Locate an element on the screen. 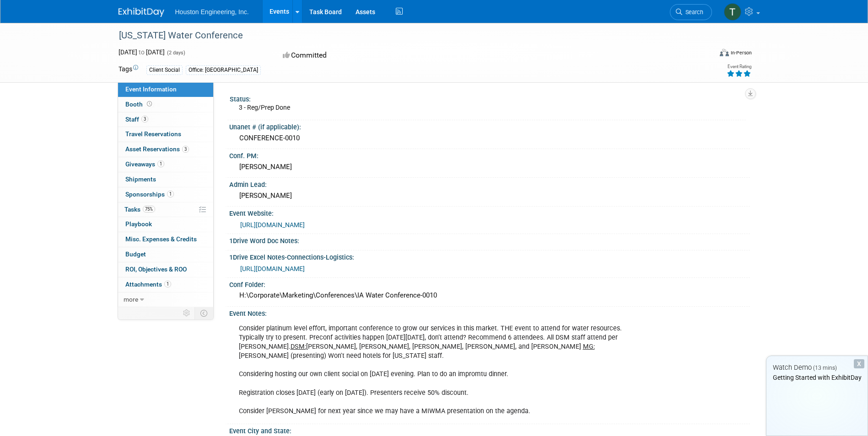 The width and height of the screenshot is (868, 436). a: Shipments is located at coordinates (165, 180).